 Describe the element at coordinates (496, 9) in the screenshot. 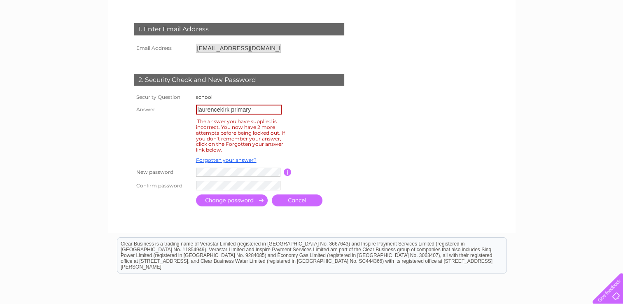

I see `span: 0333 014 3131` at that location.